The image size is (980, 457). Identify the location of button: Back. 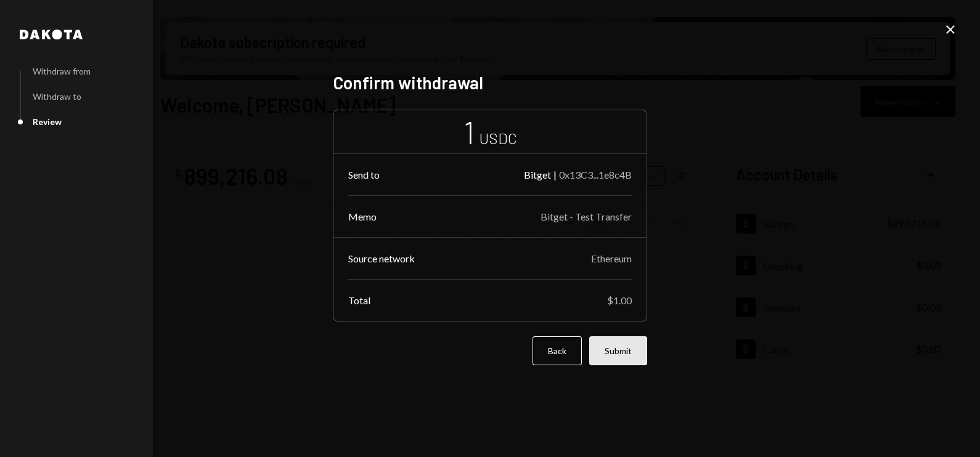
(557, 351).